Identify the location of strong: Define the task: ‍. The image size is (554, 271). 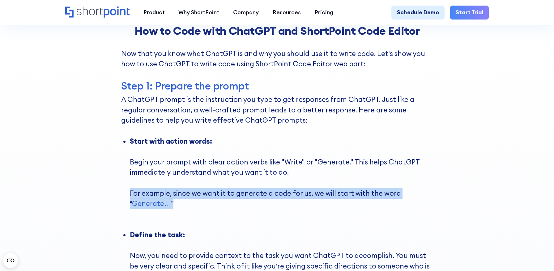
(157, 234).